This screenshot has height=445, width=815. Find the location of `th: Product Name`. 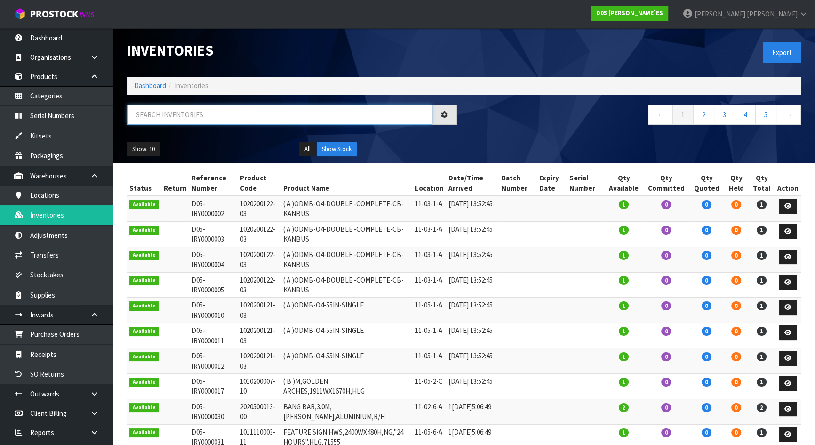

th: Product Name is located at coordinates (347, 183).